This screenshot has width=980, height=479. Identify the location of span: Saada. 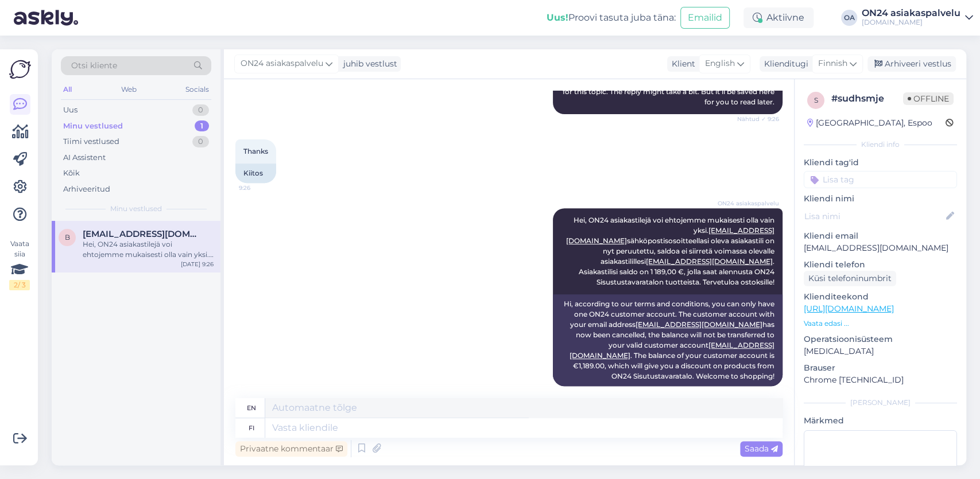
(762, 448).